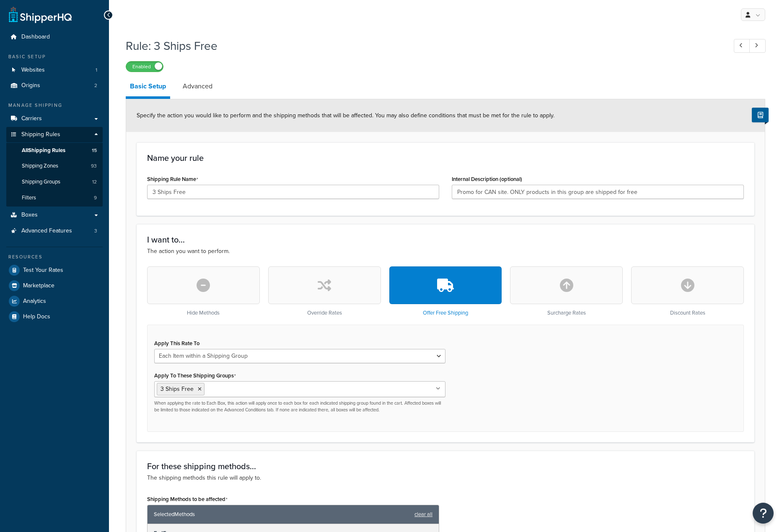  Describe the element at coordinates (54, 317) in the screenshot. I see `a: Help Docs` at that location.